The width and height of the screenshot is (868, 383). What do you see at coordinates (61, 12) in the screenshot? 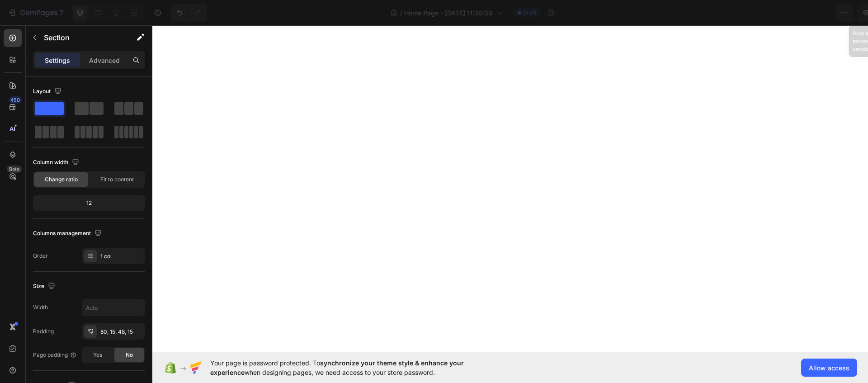
I see `p: 7` at bounding box center [61, 12].